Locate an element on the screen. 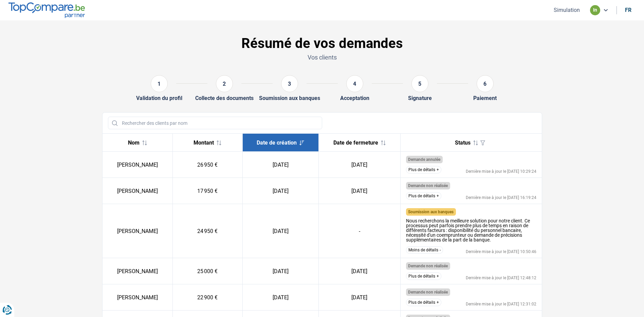  span: Montant is located at coordinates (204, 143).